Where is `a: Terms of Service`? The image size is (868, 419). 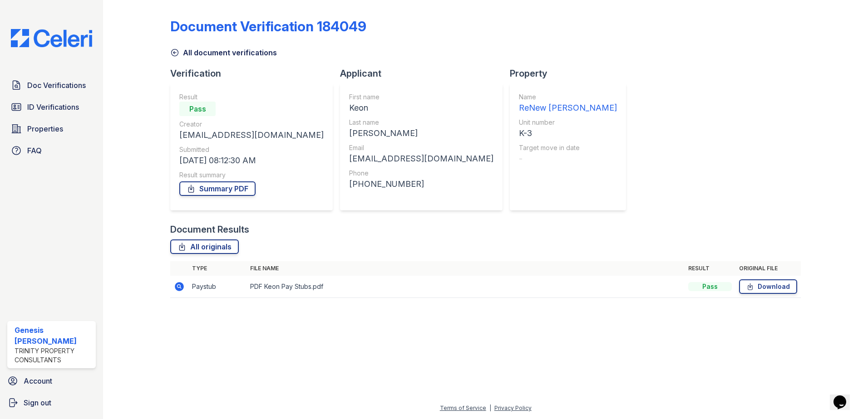
a: Terms of Service is located at coordinates (463, 408).